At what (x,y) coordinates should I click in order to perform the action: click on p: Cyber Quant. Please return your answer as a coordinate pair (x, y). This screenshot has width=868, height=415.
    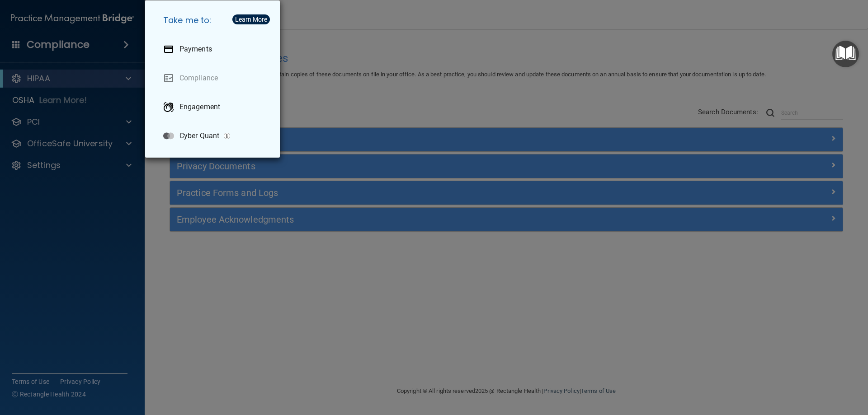
    Looking at the image, I should click on (199, 136).